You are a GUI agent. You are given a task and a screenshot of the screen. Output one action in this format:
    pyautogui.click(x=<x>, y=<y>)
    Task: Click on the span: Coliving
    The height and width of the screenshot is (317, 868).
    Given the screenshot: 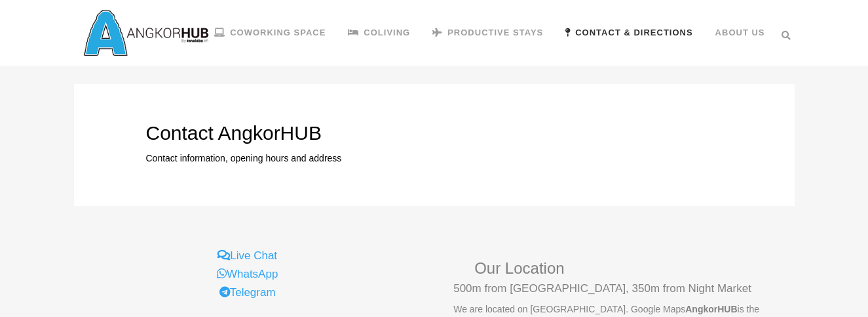 What is the action you would take?
    pyautogui.click(x=387, y=32)
    